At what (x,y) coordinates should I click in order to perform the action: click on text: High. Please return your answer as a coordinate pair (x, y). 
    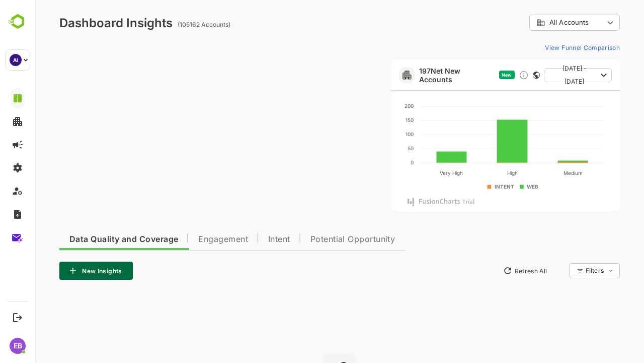
    Looking at the image, I should click on (477, 173).